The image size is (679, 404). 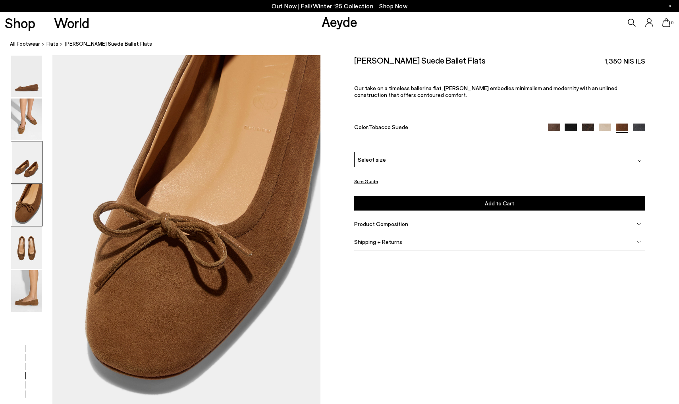 I want to click on nav: breadcrumb, so click(x=344, y=44).